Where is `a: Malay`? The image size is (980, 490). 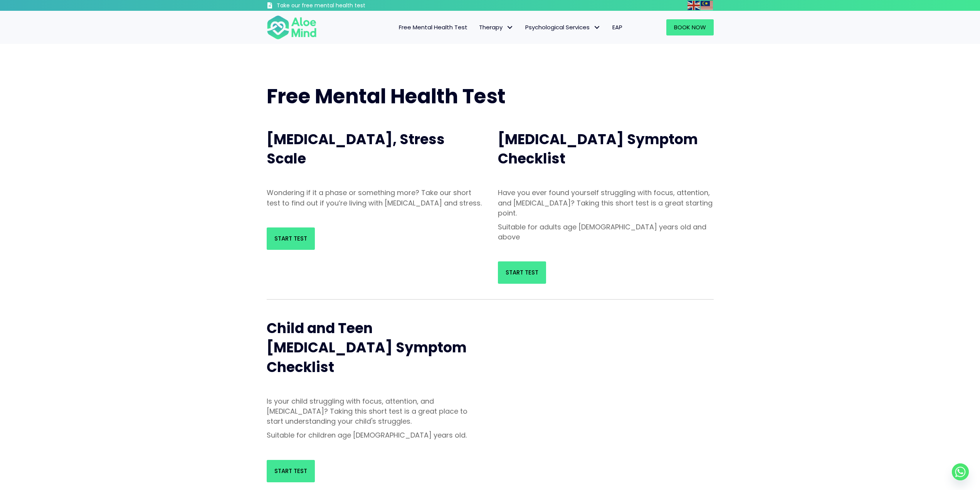
a: Malay is located at coordinates (707, 5).